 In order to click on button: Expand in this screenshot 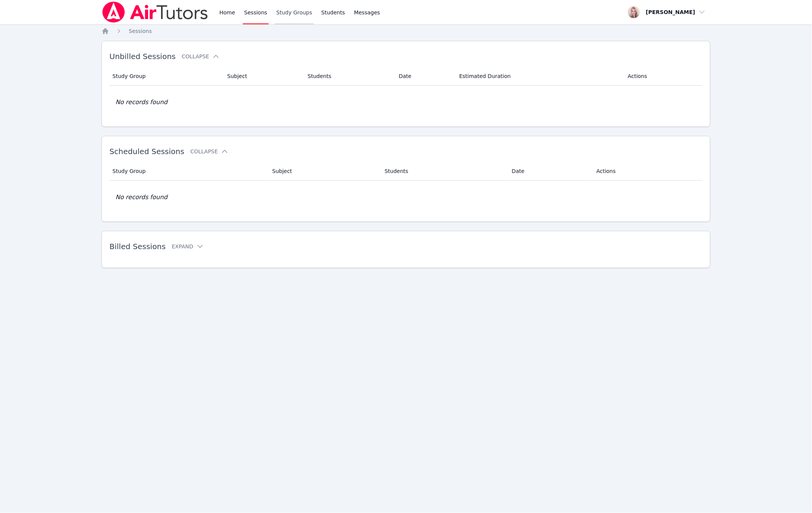, I will do `click(188, 246)`.